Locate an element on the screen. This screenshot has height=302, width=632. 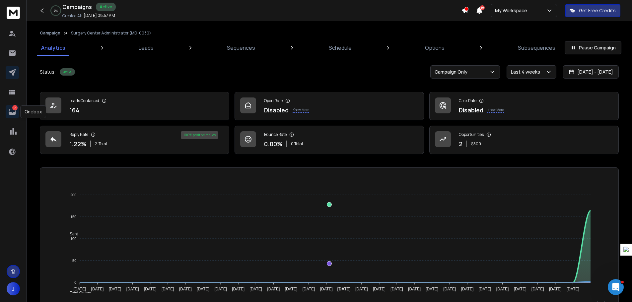
button: Get Free Credits is located at coordinates (593, 11).